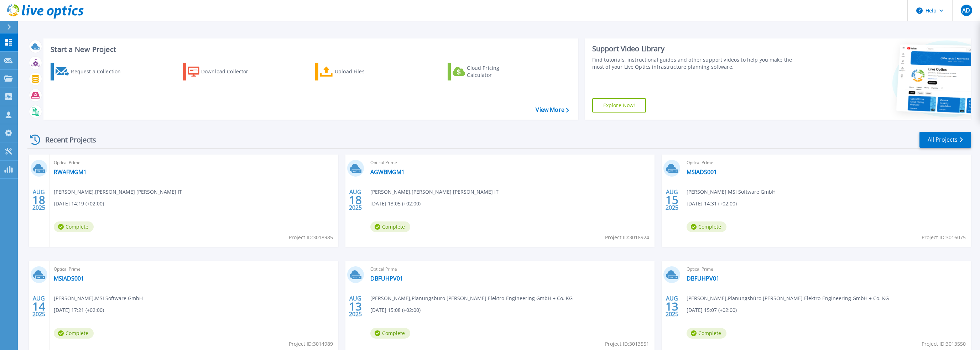 The image size is (980, 350). Describe the element at coordinates (945, 139) in the screenshot. I see `a: All Projects` at that location.